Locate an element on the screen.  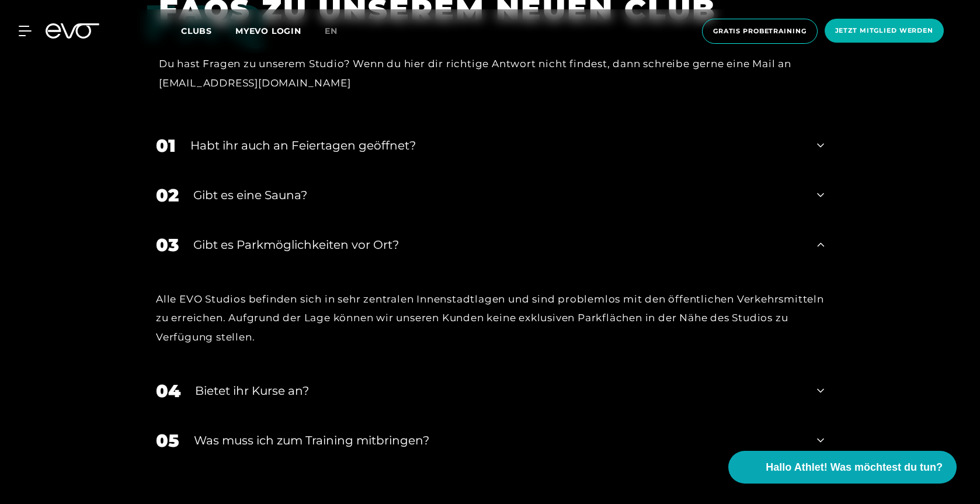
span: Gratis Probetraining is located at coordinates (760, 31).